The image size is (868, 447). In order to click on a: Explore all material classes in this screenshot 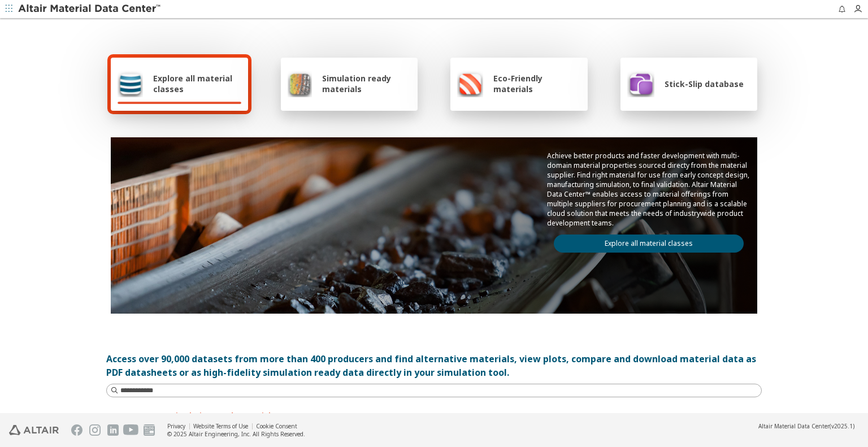, I will do `click(649, 243)`.